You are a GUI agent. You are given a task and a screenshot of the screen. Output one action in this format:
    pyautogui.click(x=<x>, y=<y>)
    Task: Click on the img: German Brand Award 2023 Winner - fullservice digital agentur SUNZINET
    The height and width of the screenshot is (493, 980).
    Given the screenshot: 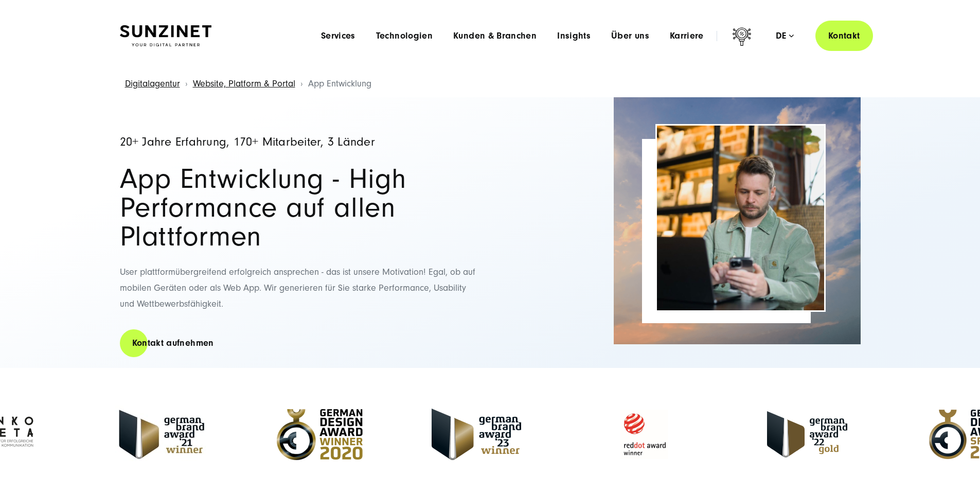 What is the action you would take?
    pyautogui.click(x=476, y=434)
    